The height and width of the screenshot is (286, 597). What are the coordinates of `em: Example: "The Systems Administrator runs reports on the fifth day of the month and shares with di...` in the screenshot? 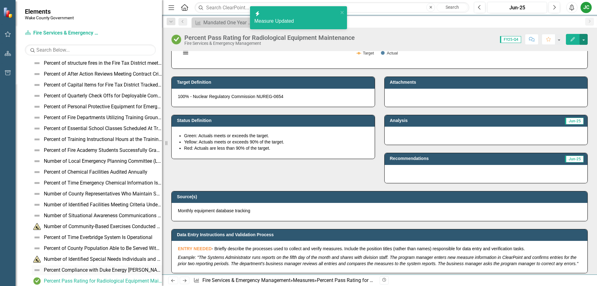 It's located at (378, 260).